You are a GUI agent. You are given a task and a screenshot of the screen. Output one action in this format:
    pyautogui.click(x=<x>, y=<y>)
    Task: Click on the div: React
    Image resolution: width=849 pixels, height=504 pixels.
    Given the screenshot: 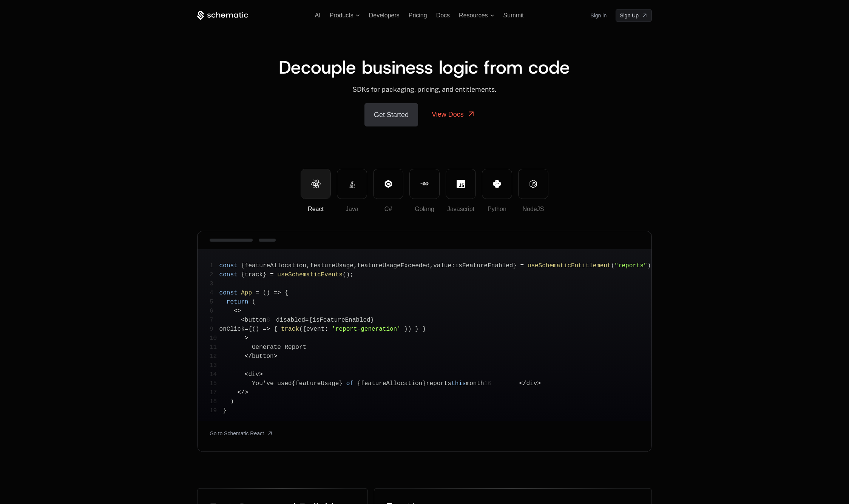 What is the action you would take?
    pyautogui.click(x=316, y=209)
    